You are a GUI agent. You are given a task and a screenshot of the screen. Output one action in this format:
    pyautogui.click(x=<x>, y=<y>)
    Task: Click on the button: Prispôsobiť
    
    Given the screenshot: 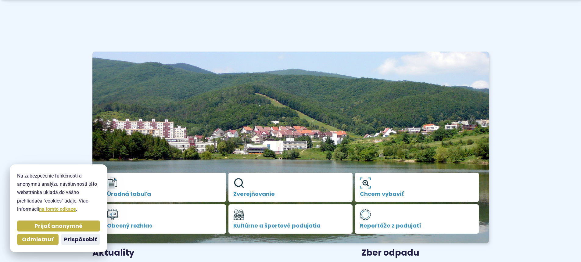 What is the action you would take?
    pyautogui.click(x=81, y=239)
    